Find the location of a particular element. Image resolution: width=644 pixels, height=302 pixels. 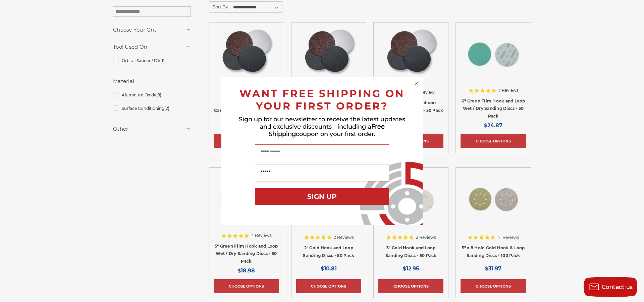

button: Close dialog is located at coordinates (417, 83).